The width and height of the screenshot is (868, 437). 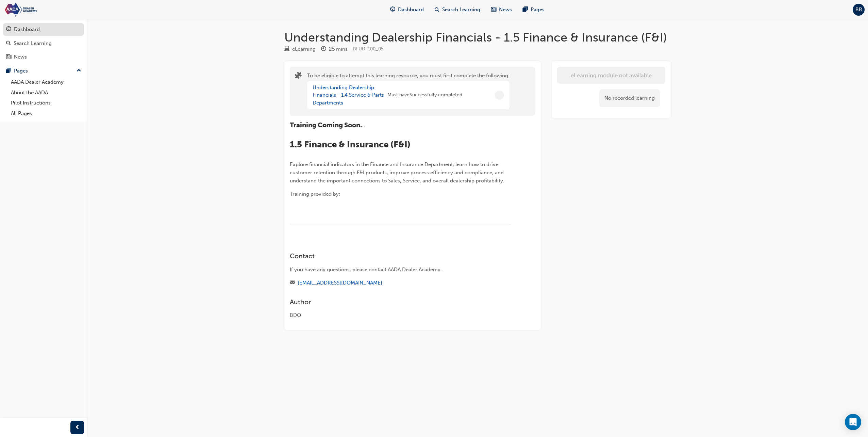 I want to click on a: Pilot Instructions, so click(x=46, y=103).